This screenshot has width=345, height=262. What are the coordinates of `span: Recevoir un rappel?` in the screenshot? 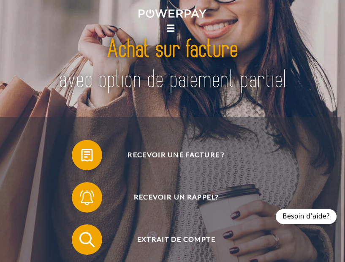 It's located at (176, 197).